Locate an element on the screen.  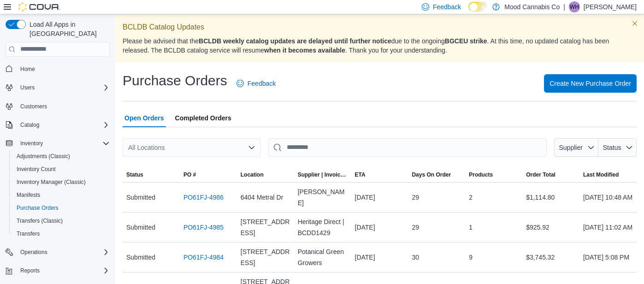
div: Potanical Green Growers is located at coordinates (322, 257).